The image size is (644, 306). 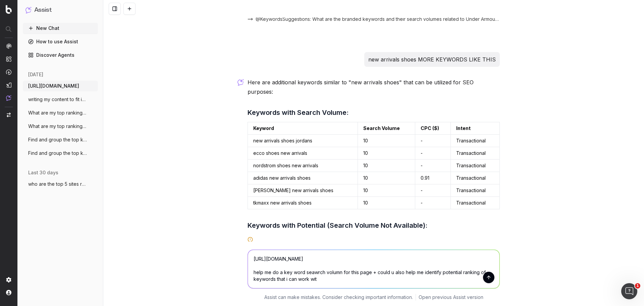 I want to click on img: Botify assist logo, so click(x=240, y=82).